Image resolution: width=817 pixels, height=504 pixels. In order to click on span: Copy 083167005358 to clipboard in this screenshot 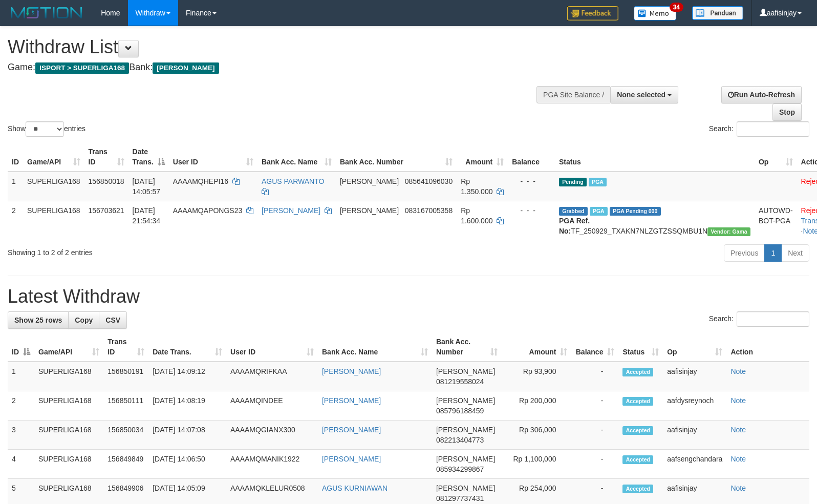, I will do `click(429, 210)`.